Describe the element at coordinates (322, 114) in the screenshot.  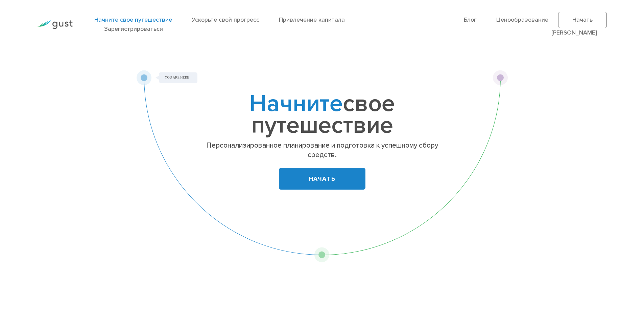
I see `h1: свое путешествие` at that location.